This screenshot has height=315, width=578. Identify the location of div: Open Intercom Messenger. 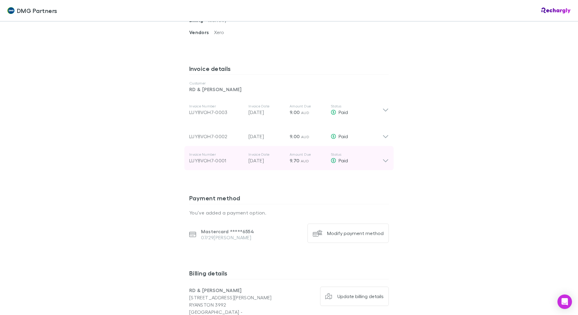
(564, 302).